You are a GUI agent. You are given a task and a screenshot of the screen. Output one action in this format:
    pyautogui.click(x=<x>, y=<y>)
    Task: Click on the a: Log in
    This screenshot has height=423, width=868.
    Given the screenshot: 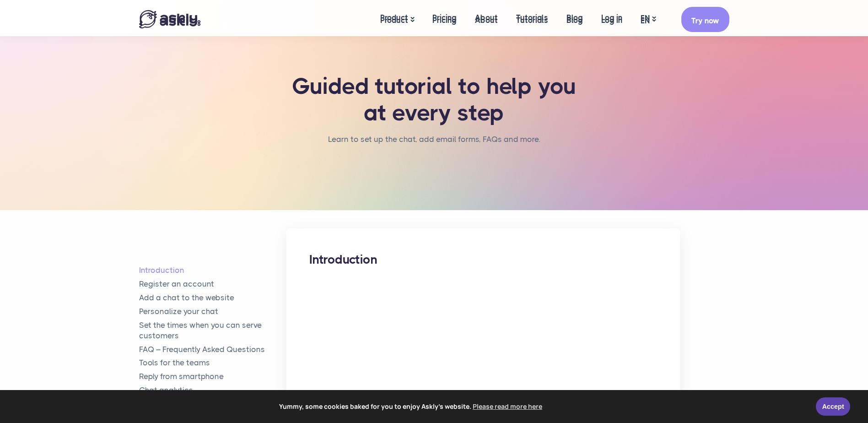 What is the action you would take?
    pyautogui.click(x=612, y=20)
    